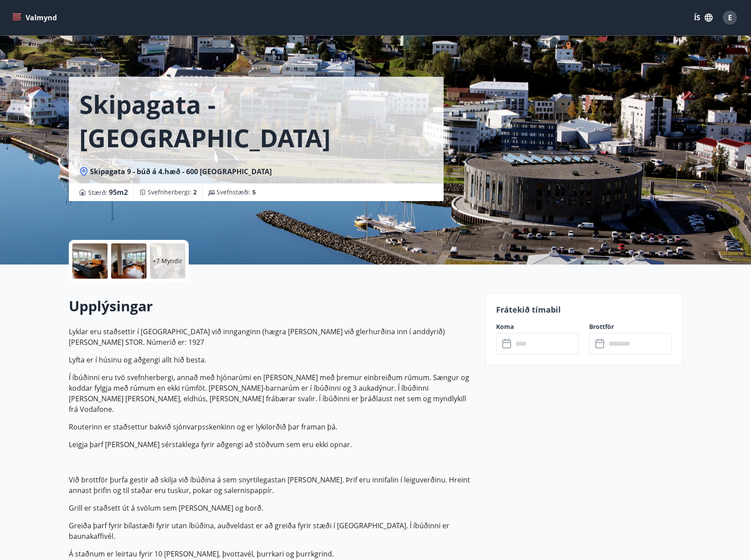 This screenshot has width=751, height=560. I want to click on p: Frátekið tímabil, so click(584, 309).